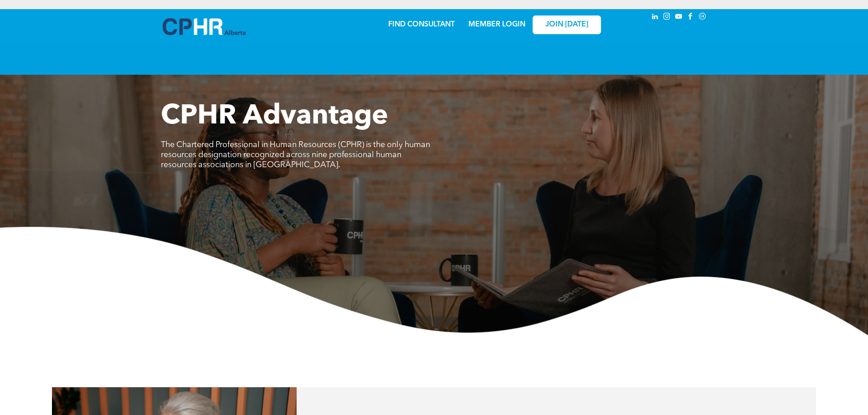 This screenshot has width=868, height=415. What do you see at coordinates (421, 24) in the screenshot?
I see `a: FIND CONSULTANT` at bounding box center [421, 24].